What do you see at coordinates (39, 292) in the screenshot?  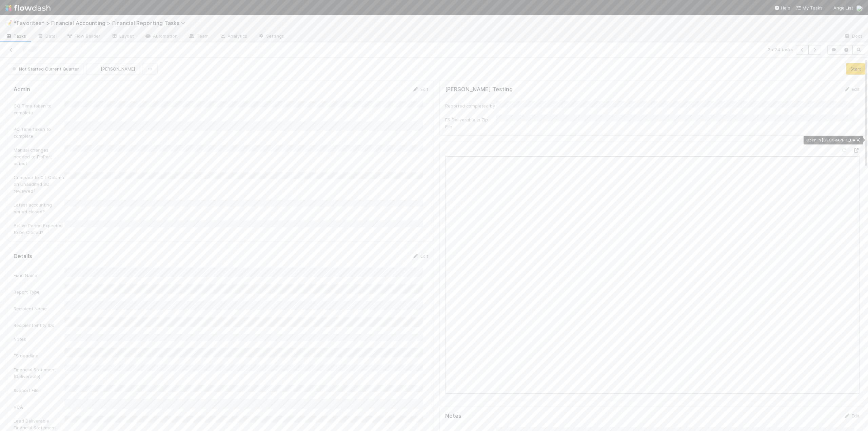 I see `div: Report Type` at bounding box center [39, 292].